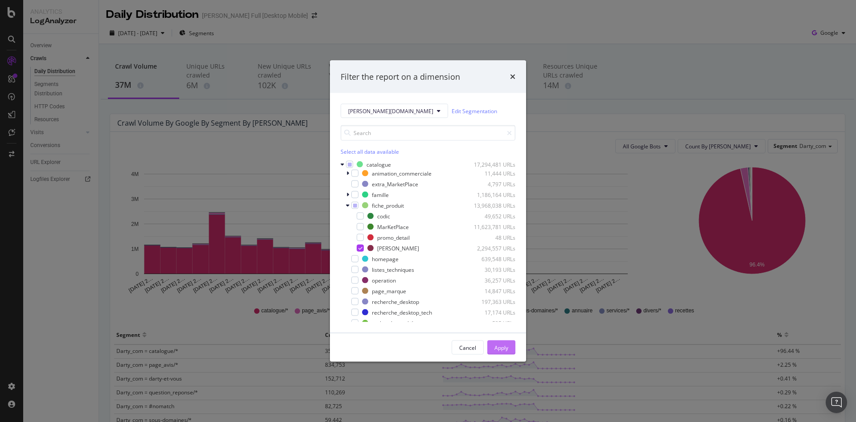  Describe the element at coordinates (494, 205) in the screenshot. I see `div: 13,968,038 URLs` at that location.